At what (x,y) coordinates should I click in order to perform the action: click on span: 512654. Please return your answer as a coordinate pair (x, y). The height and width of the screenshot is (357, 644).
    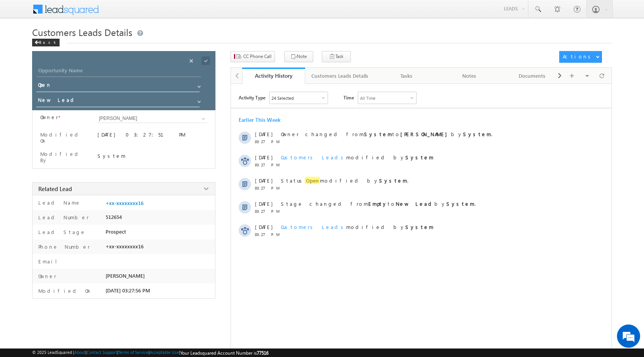
    Looking at the image, I should click on (114, 217).